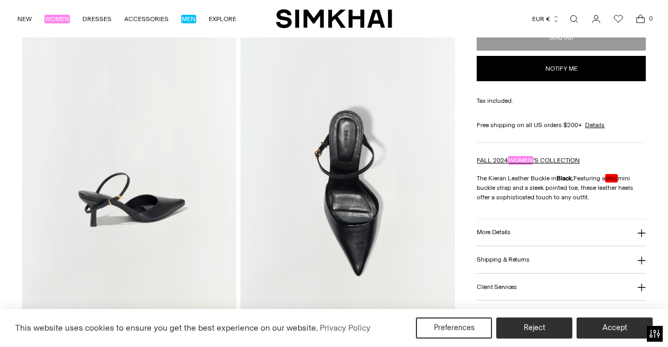  I want to click on div: Free shipping on all US orders $200+, so click(561, 125).